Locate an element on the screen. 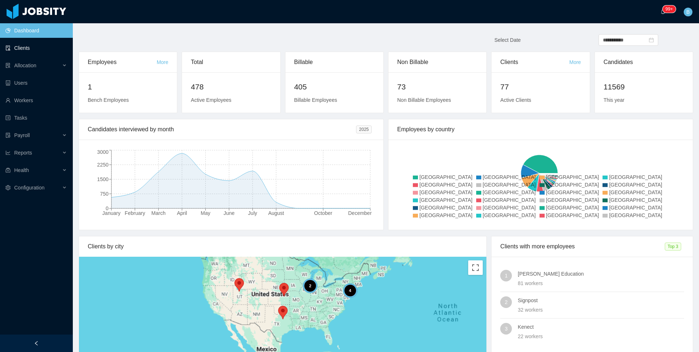 This screenshot has height=352, width=699. tspan: October is located at coordinates (323, 213).